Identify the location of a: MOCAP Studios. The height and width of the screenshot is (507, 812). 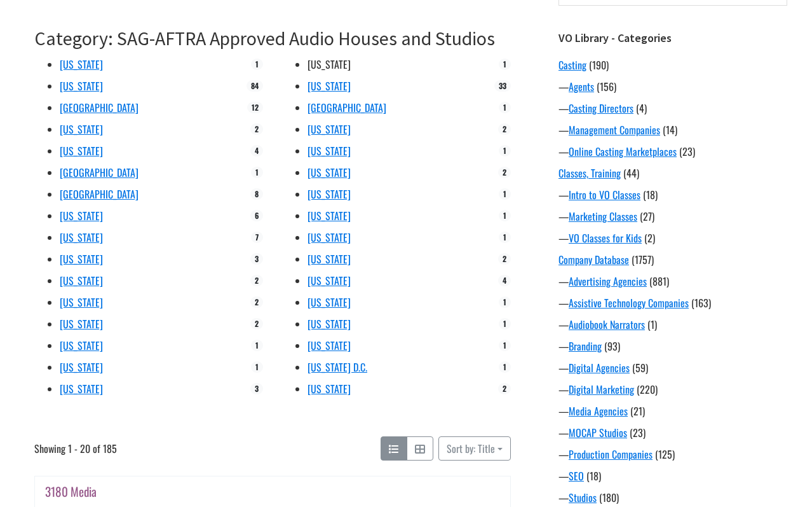
(598, 432).